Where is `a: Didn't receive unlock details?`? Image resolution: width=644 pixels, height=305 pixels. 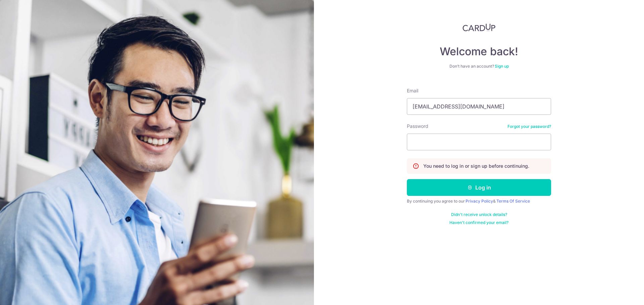 a: Didn't receive unlock details? is located at coordinates (479, 215).